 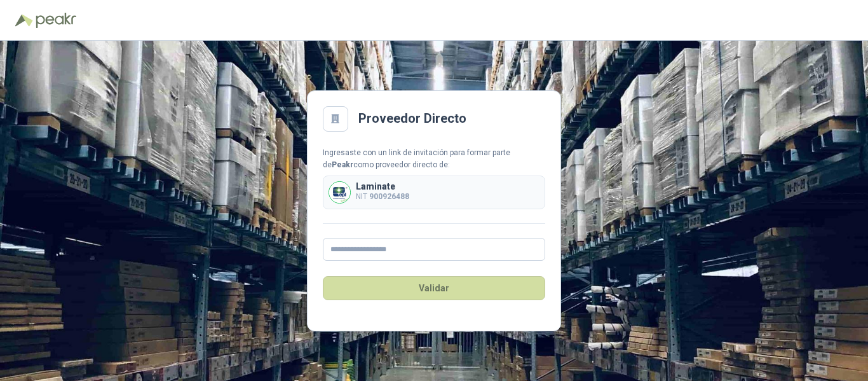 What do you see at coordinates (382, 197) in the screenshot?
I see `p: NIT` at bounding box center [382, 197].